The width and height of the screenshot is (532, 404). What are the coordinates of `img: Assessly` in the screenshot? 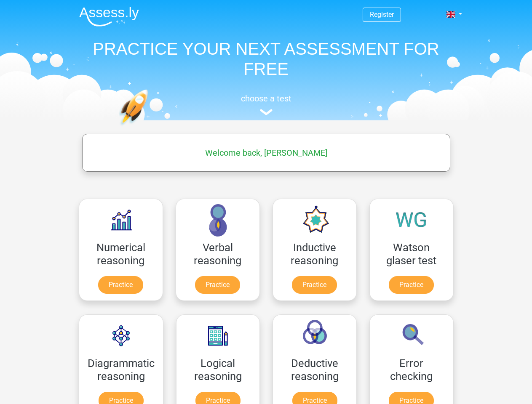 It's located at (109, 16).